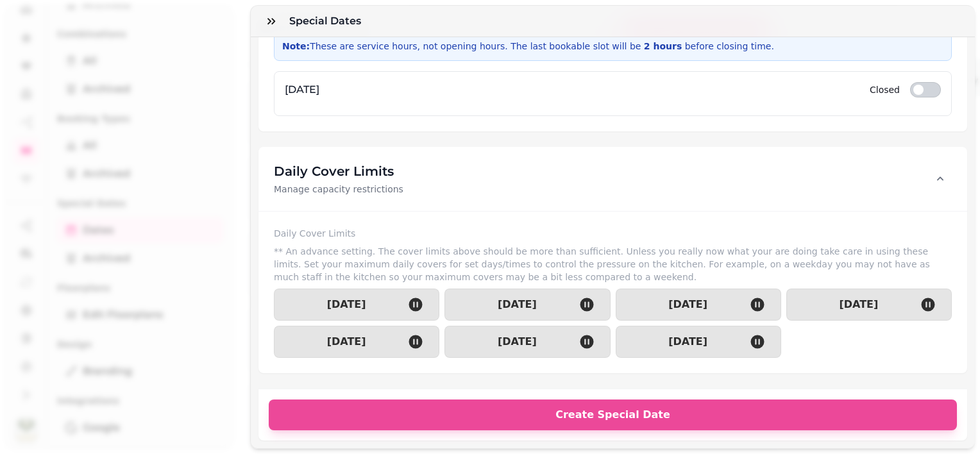 This screenshot has height=454, width=980. Describe the element at coordinates (132, 80) in the screenshot. I see `img: tab_keywords_by_traffic_grey.svg` at that location.